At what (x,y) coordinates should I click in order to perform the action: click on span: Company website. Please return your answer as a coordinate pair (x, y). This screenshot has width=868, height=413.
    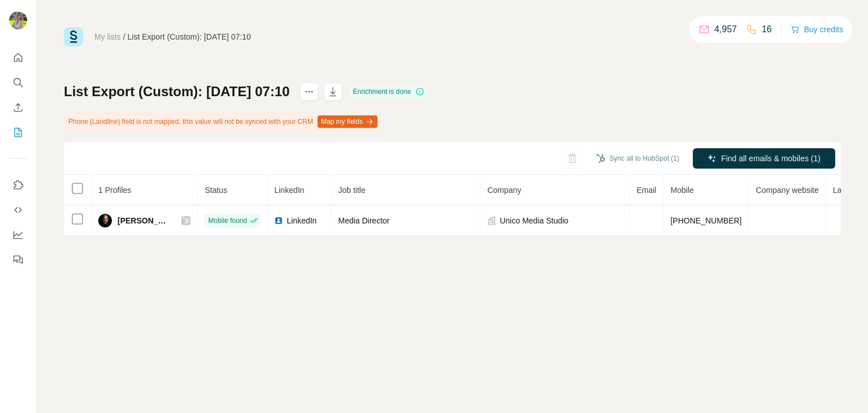
    Looking at the image, I should click on (787, 190).